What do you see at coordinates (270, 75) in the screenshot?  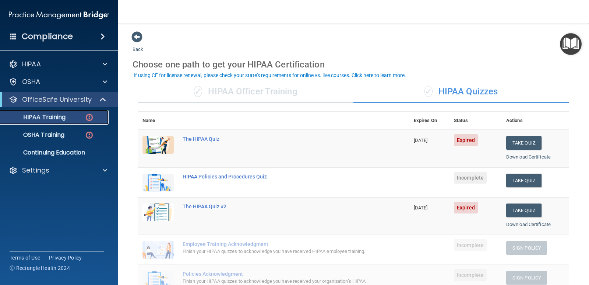 I see `button: If using CE for license renewal, please check your state's requirements for online vs. live cours...` at bounding box center [270, 75].